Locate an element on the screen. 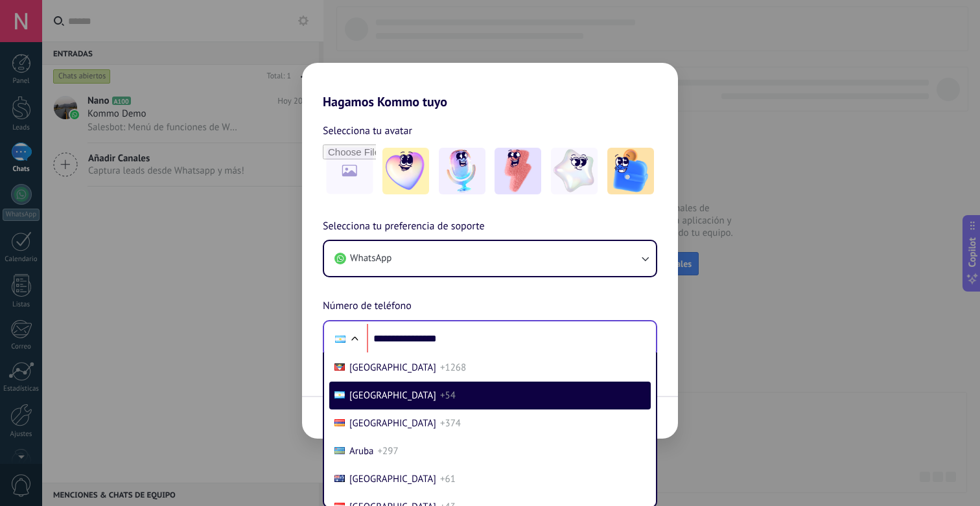 This screenshot has width=980, height=506. span: Número de teléfono is located at coordinates (367, 307).